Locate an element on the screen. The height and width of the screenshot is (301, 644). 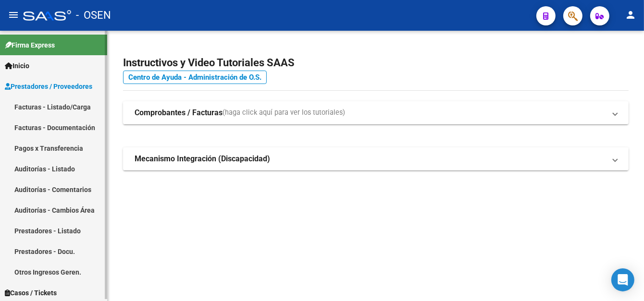
mat-expansion-panel-header: Mecanismo Integración (Discapacidad) is located at coordinates (376, 159).